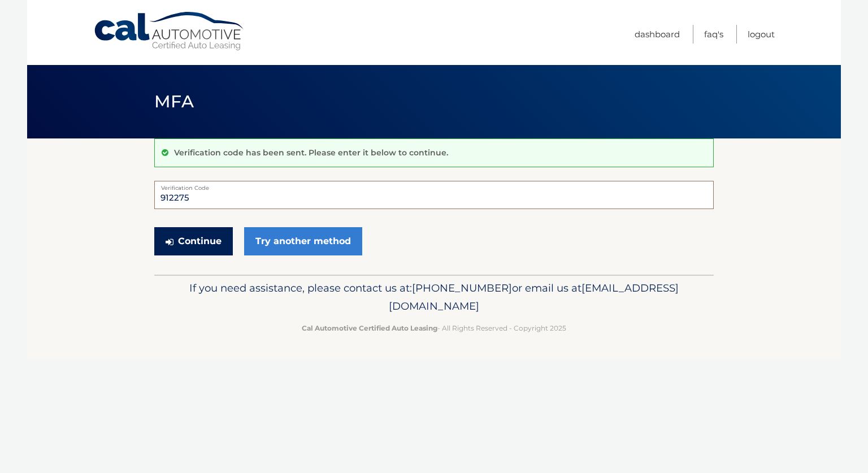  Describe the element at coordinates (657, 34) in the screenshot. I see `a: Dashboard` at that location.